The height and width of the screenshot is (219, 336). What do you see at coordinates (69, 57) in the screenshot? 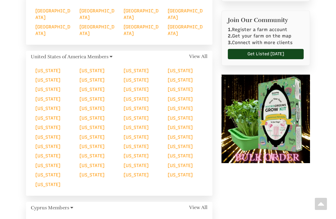
I see `a: United States of America Members` at bounding box center [69, 57].